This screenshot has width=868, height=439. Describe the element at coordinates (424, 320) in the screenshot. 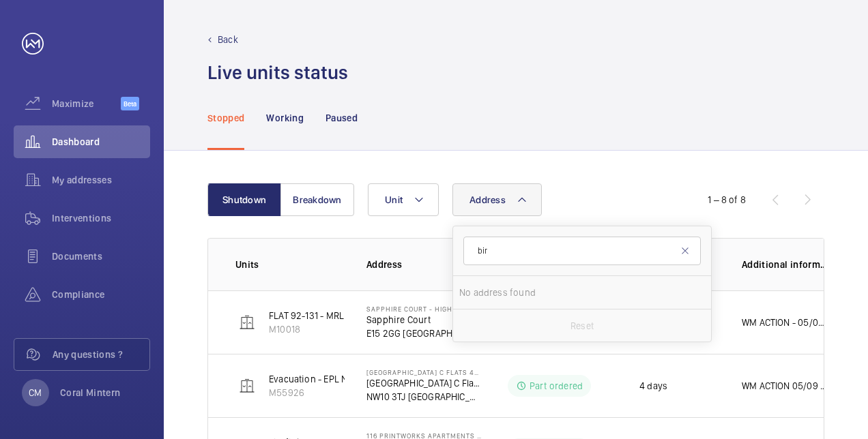

I see `p: Sapphire Court` at that location.